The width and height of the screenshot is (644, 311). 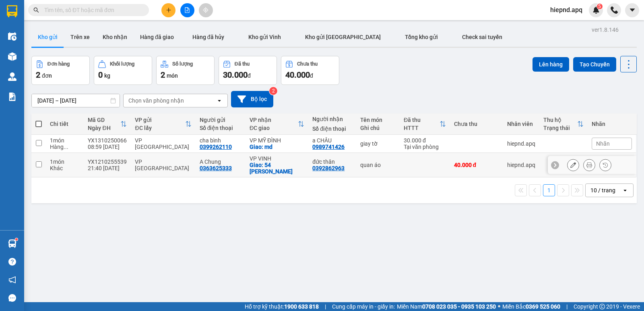 What do you see at coordinates (12, 97) in the screenshot?
I see `img: solution-icon` at bounding box center [12, 97].